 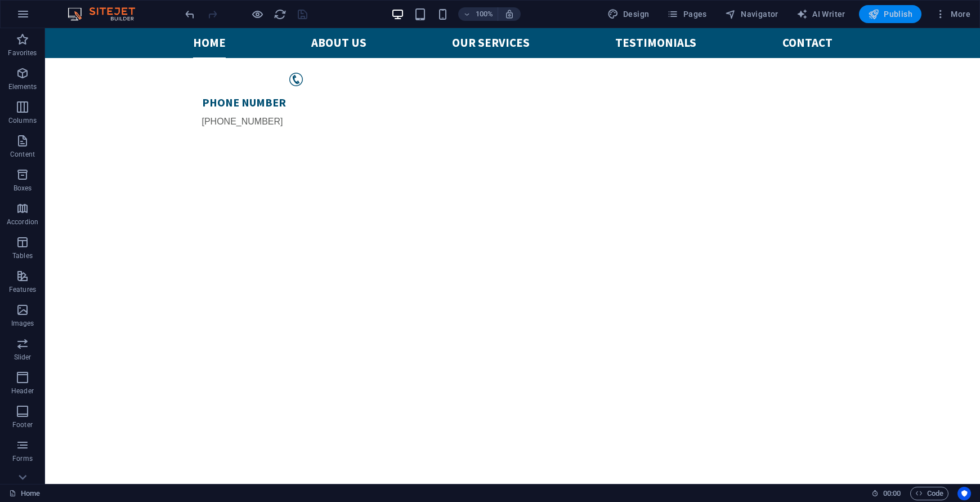 I want to click on button: Code, so click(x=930, y=494).